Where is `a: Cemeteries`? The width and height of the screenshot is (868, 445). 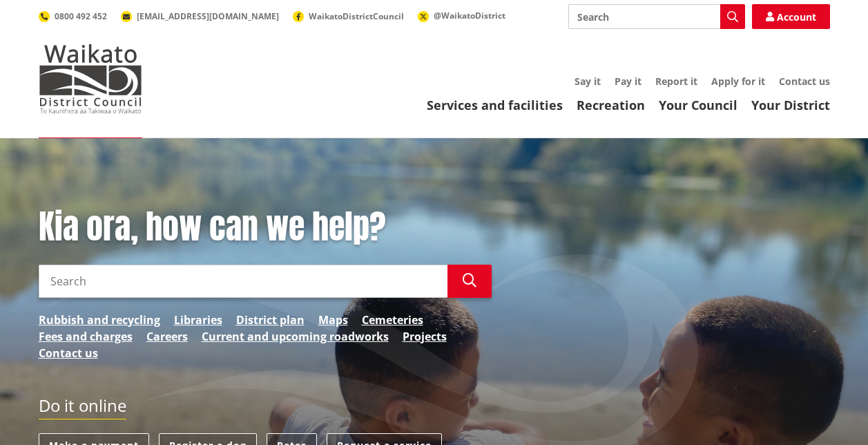 a: Cemeteries is located at coordinates (392, 320).